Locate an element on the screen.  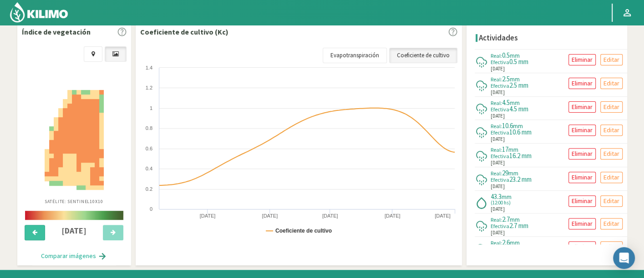
span: 10.6 mm is located at coordinates (520, 131).